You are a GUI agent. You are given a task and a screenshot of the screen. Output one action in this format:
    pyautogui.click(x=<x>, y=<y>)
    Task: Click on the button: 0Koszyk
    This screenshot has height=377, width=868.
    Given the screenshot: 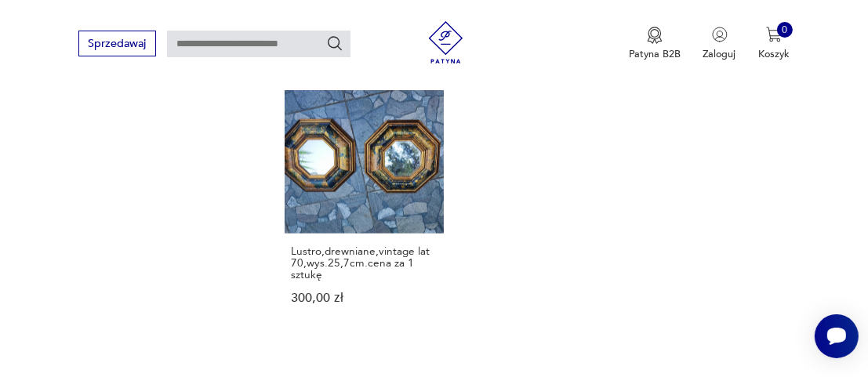 What is the action you would take?
    pyautogui.click(x=774, y=44)
    